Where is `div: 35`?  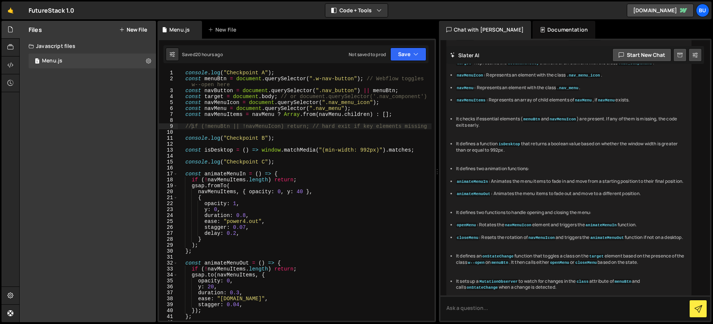
div: 35 is located at coordinates (168, 281).